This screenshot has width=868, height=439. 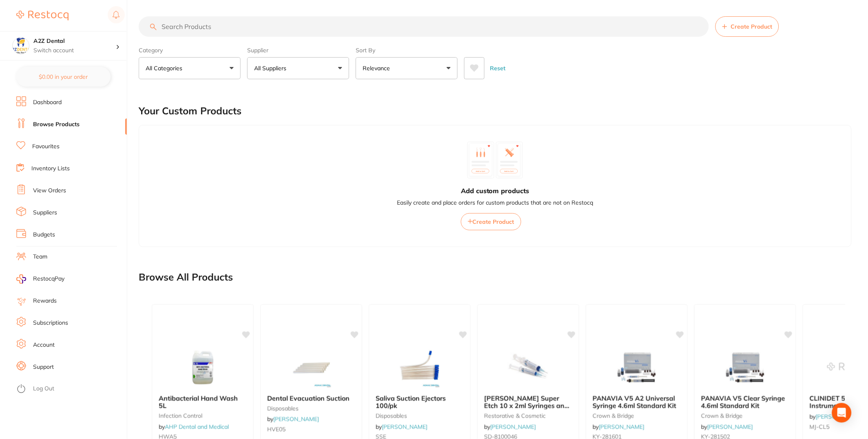 What do you see at coordinates (203, 415) in the screenshot?
I see `small: infection control` at bounding box center [203, 415].